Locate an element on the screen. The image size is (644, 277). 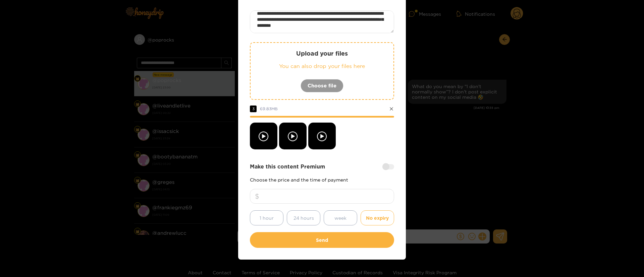
span: 3 is located at coordinates (253, 109).